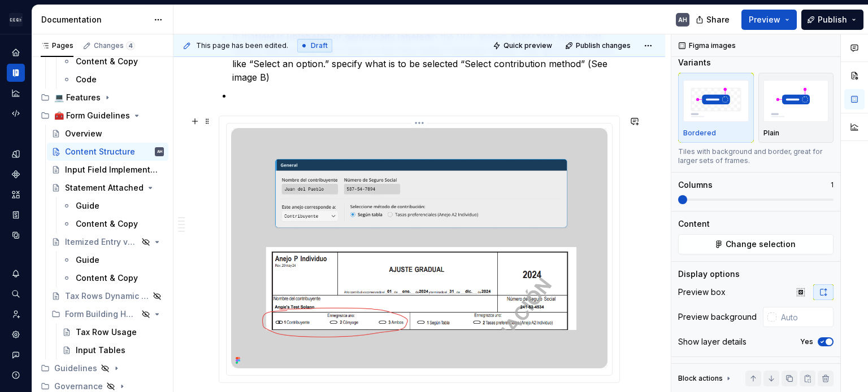 This screenshot has height=392, width=868. Describe the element at coordinates (716, 108) in the screenshot. I see `button: placeholderBordered` at that location.